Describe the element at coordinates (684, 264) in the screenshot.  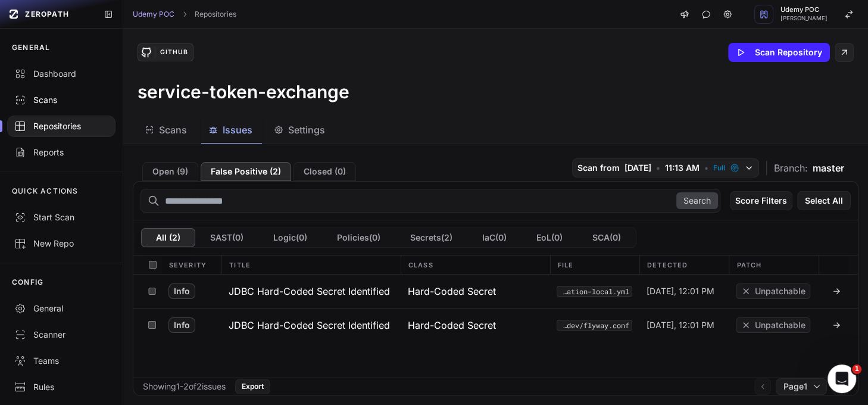
I see `div: Detected` at that location.